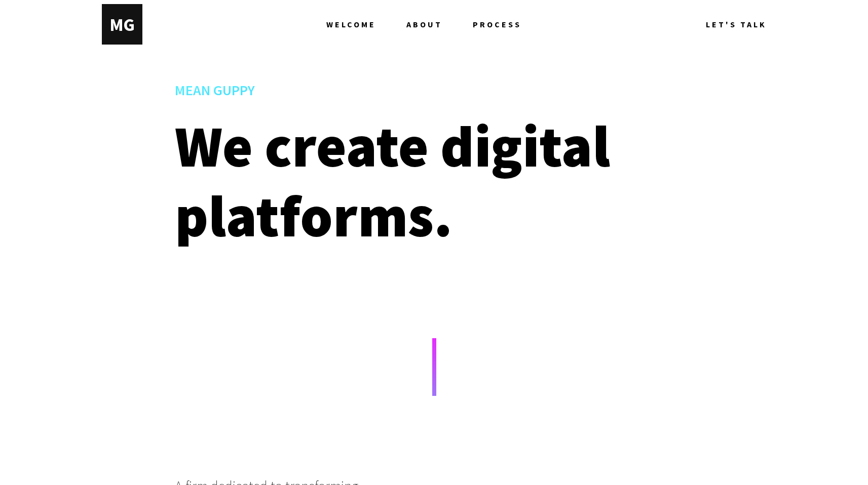  What do you see at coordinates (736, 24) in the screenshot?
I see `a: LET'S TALK` at bounding box center [736, 24].